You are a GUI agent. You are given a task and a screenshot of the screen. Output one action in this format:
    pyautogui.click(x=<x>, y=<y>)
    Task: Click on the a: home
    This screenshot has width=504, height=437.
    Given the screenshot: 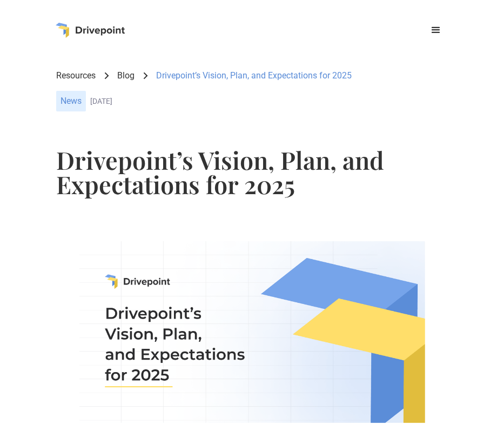 What is the action you would take?
    pyautogui.click(x=90, y=31)
    